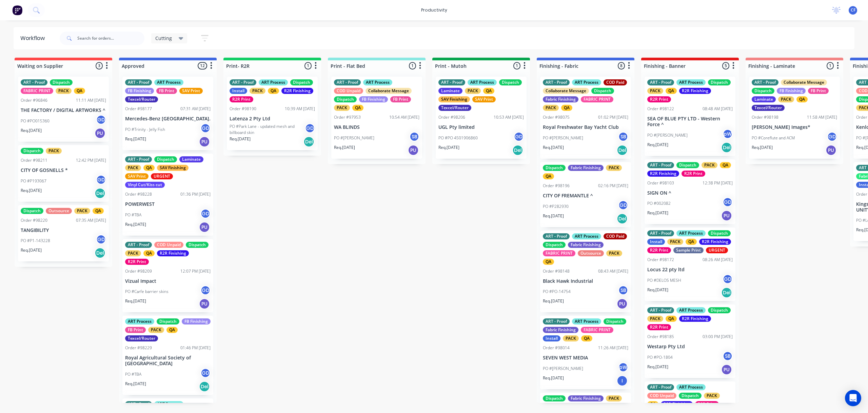 This screenshot has width=868, height=413. I want to click on p: PO #Trinity - Jelly Fish, so click(145, 130).